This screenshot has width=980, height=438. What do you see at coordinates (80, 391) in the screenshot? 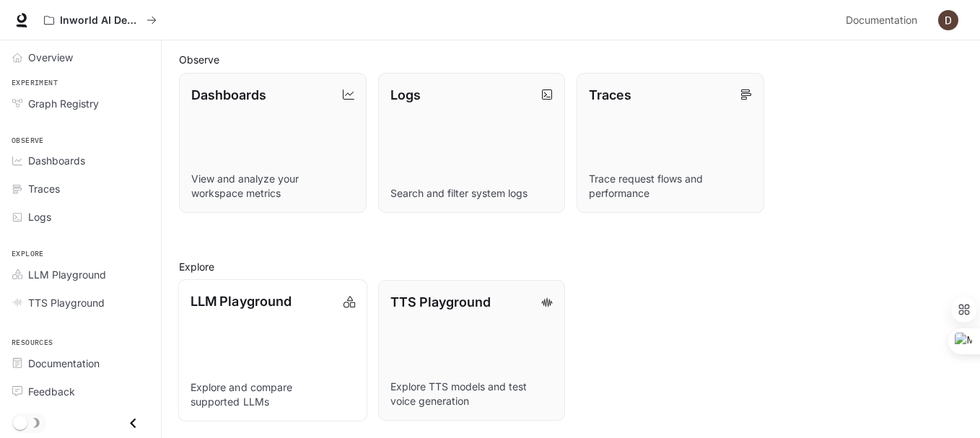
I see `a: Feedback` at bounding box center [80, 391].